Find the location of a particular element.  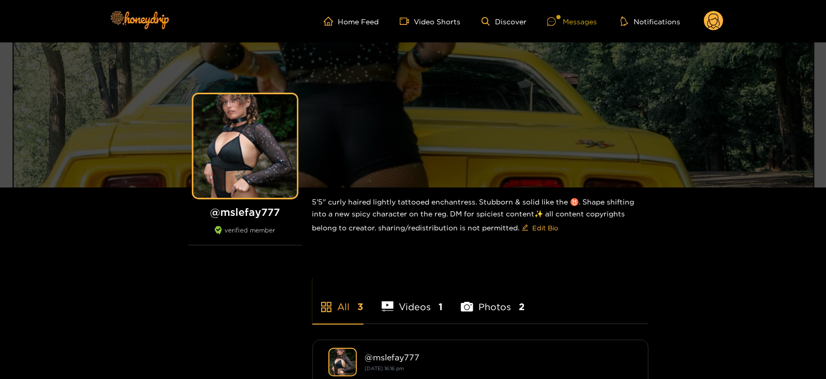

a: Discover is located at coordinates (504, 21).